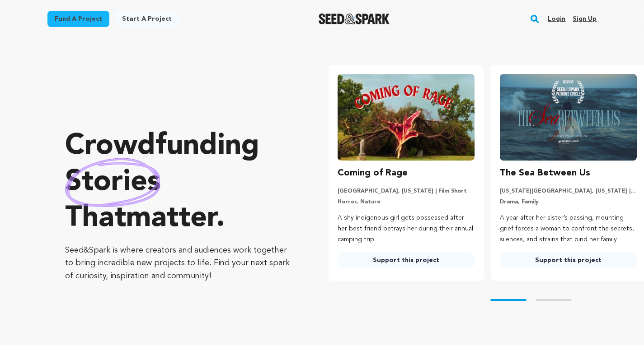 Image resolution: width=644 pixels, height=345 pixels. Describe the element at coordinates (78, 19) in the screenshot. I see `a: Fund a project` at that location.